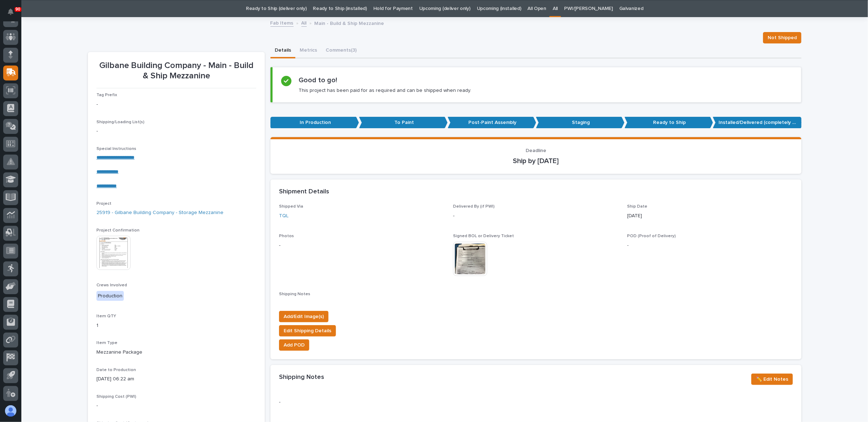  I want to click on div: Production, so click(110, 296).